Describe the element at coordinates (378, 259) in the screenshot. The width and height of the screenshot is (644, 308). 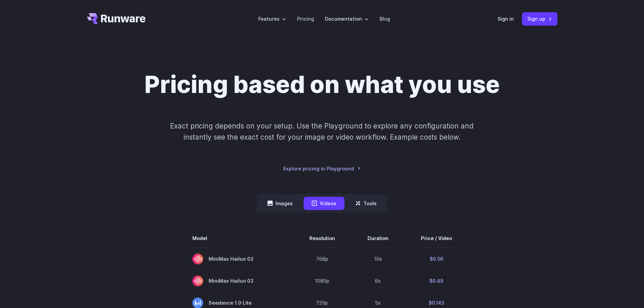
I see `td: 10s` at that location.